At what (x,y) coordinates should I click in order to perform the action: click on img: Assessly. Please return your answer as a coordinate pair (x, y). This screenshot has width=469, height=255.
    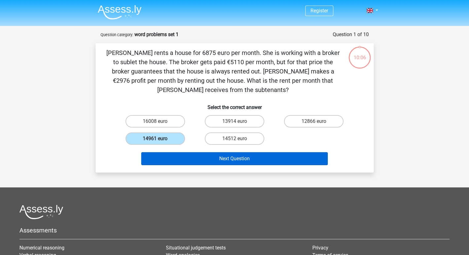
    Looking at the image, I should click on (120, 12).